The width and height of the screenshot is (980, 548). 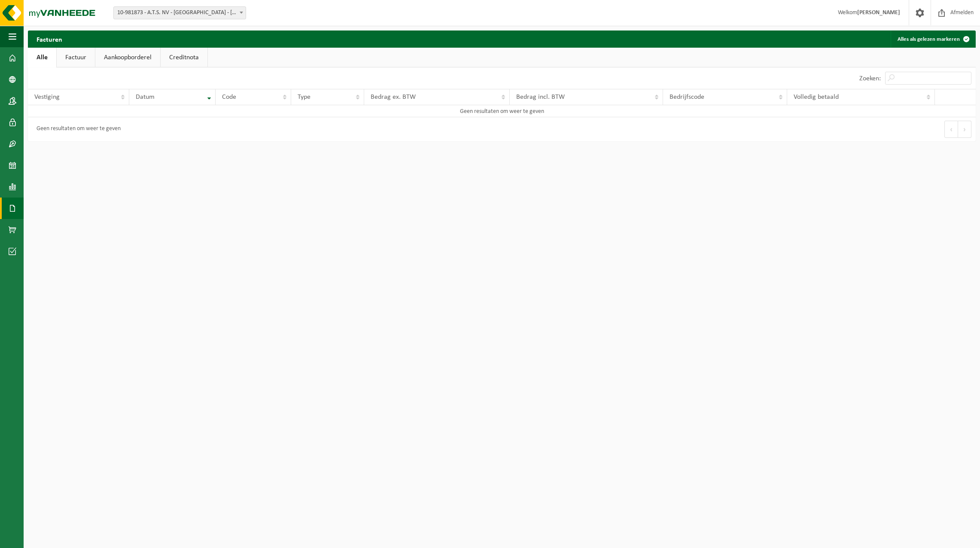 I want to click on span: Datum, so click(x=145, y=97).